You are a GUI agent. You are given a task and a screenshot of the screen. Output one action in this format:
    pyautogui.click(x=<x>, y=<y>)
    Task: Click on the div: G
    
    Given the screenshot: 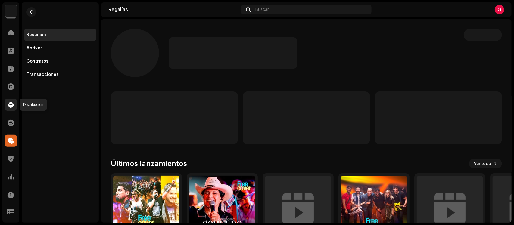 What is the action you would take?
    pyautogui.click(x=500, y=10)
    